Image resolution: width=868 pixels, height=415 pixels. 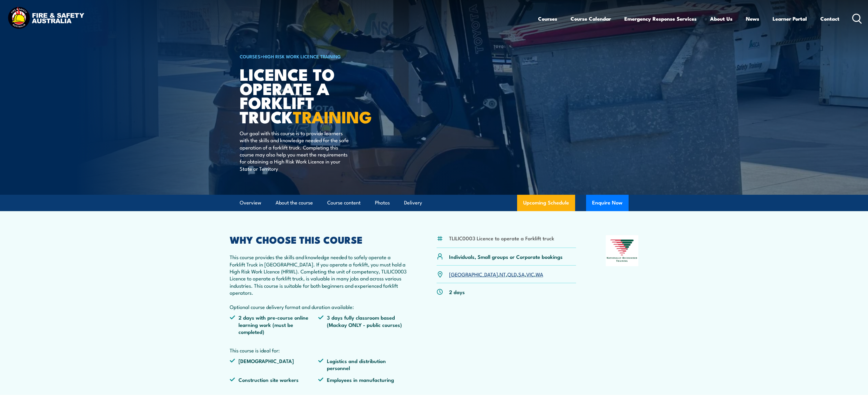 I want to click on p: Our goal with this course is to provide learners with the skills and knowledge needed for the saf..., so click(x=295, y=151).